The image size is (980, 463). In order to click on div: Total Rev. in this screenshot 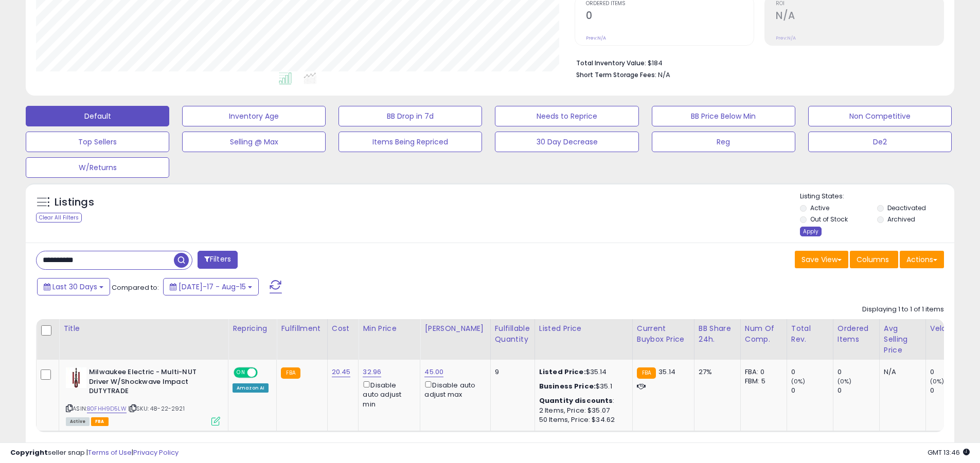, I will do `click(810, 334)`.